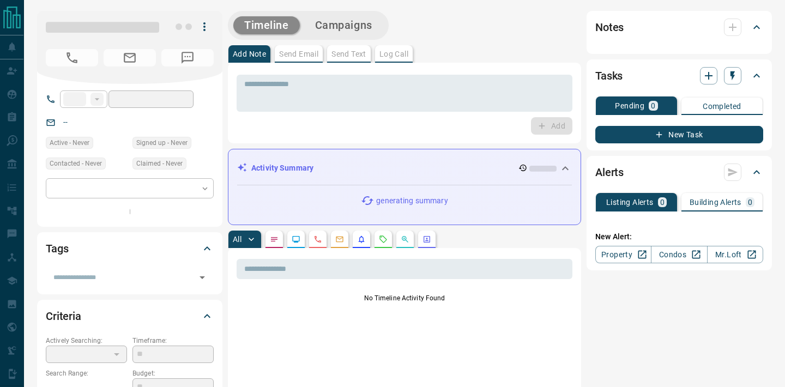 Image resolution: width=785 pixels, height=387 pixels. Describe the element at coordinates (427, 239) in the screenshot. I see `svg: Agent Actions` at that location.